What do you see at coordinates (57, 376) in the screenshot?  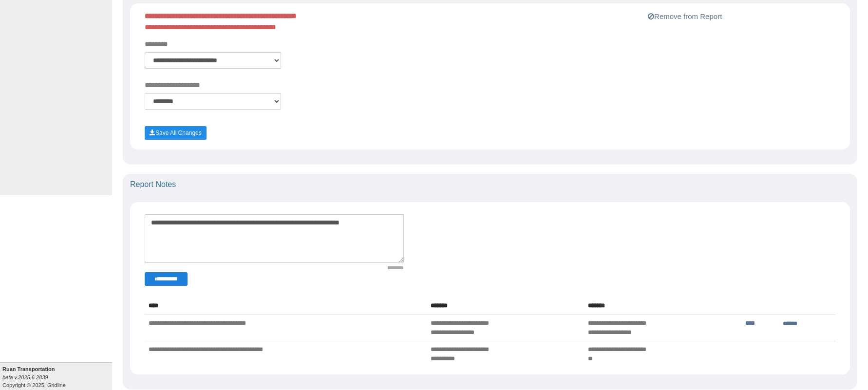 I see `div: Copyright © 2025, Gridline` at bounding box center [57, 376].